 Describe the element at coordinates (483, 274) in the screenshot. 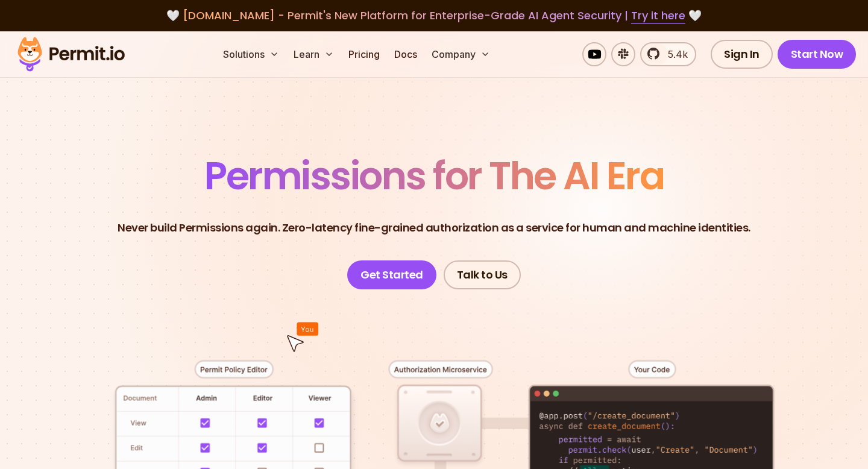

I see `a: Talk to Us` at that location.